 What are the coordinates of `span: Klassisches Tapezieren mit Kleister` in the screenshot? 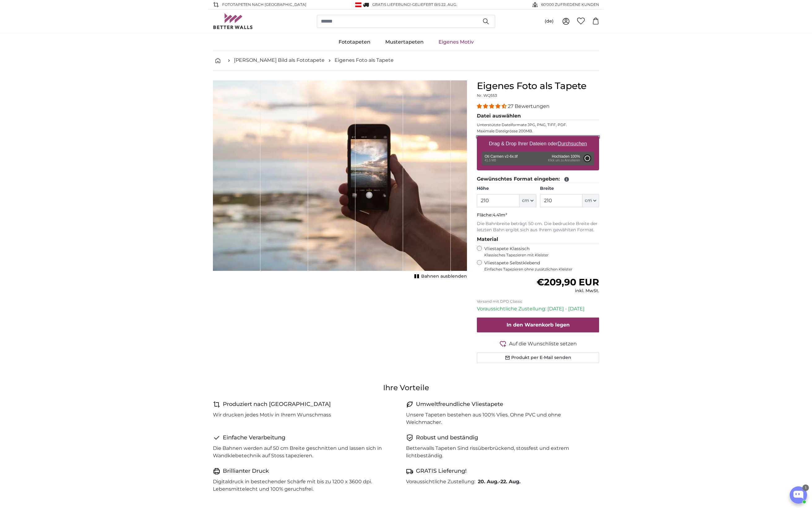 It's located at (539, 255).